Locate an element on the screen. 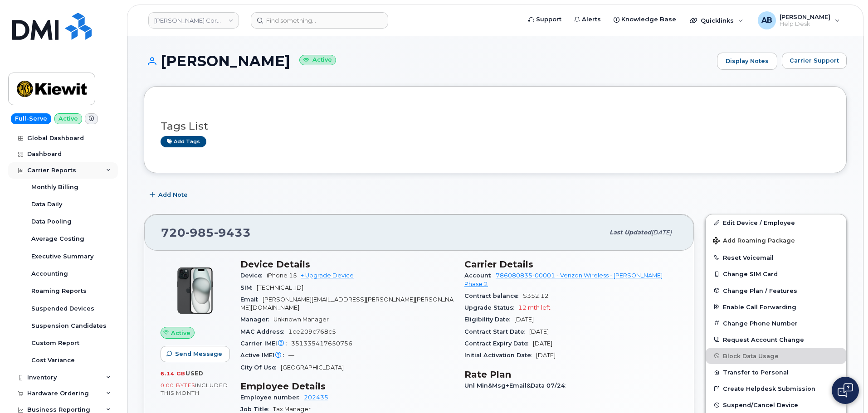 The height and width of the screenshot is (413, 868). button: Add Note is located at coordinates (170, 195).